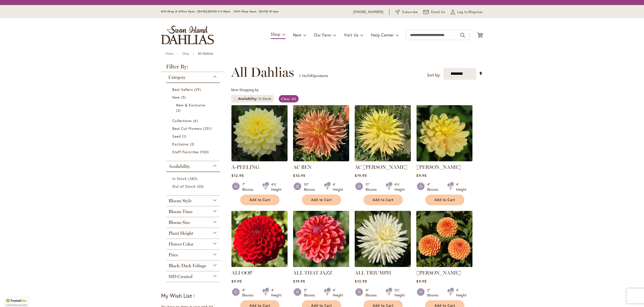 The image size is (644, 307). I want to click on strong: My Wish List, so click(176, 295).